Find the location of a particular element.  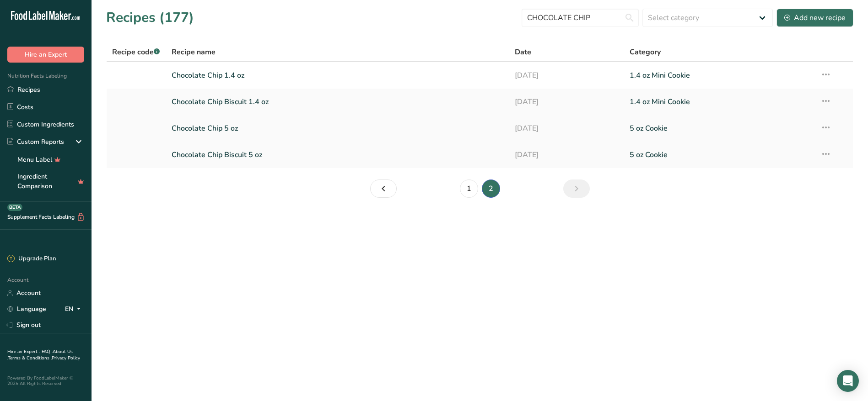

div: Powered By FoodLabelMaker © 2025 All Rights Reserved is located at coordinates (46, 381).